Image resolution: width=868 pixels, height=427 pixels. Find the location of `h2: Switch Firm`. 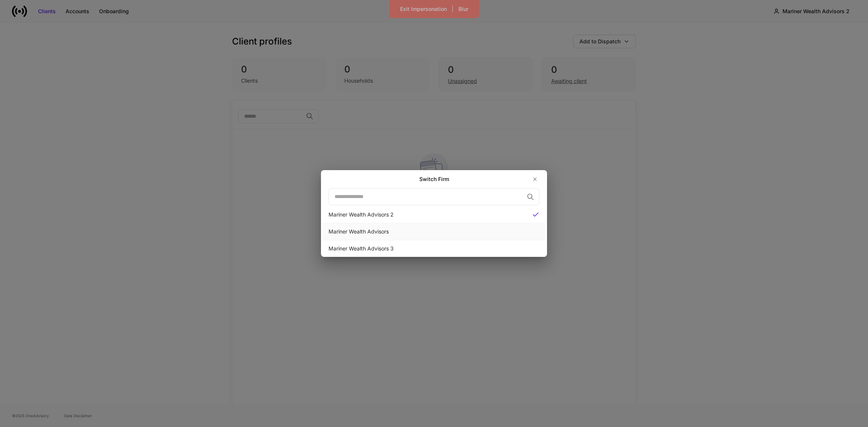

h2: Switch Firm is located at coordinates (434, 179).